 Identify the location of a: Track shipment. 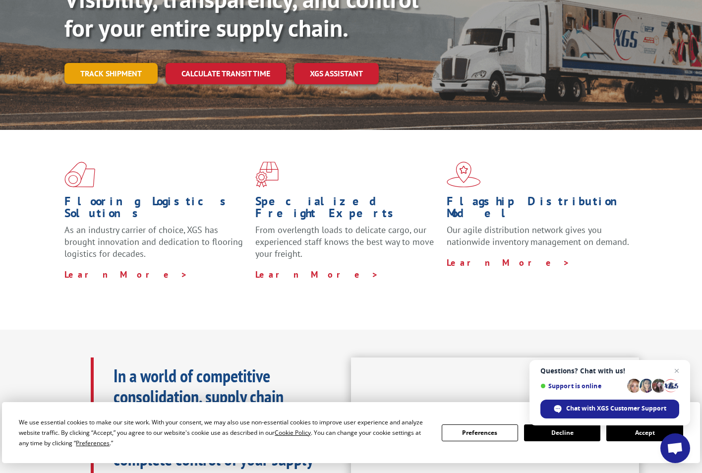
(111, 73).